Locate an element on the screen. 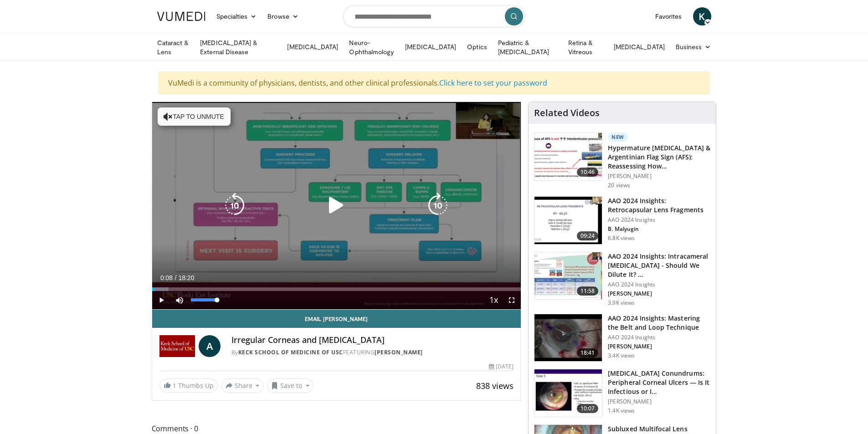 The image size is (868, 434). button: Playback Rate is located at coordinates (493, 300).